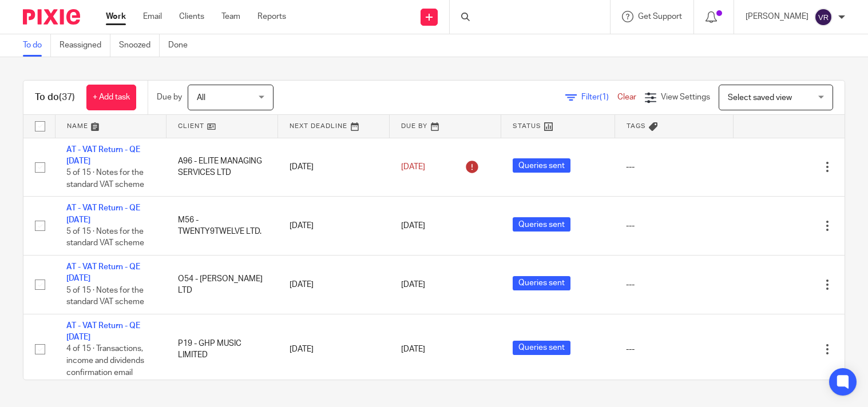 Image resolution: width=868 pixels, height=407 pixels. What do you see at coordinates (636, 126) in the screenshot?
I see `span: Tags` at bounding box center [636, 126].